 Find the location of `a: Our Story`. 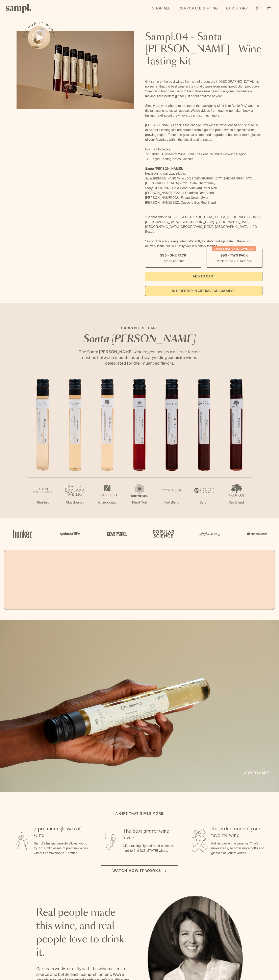

a: Our Story is located at coordinates (237, 8).